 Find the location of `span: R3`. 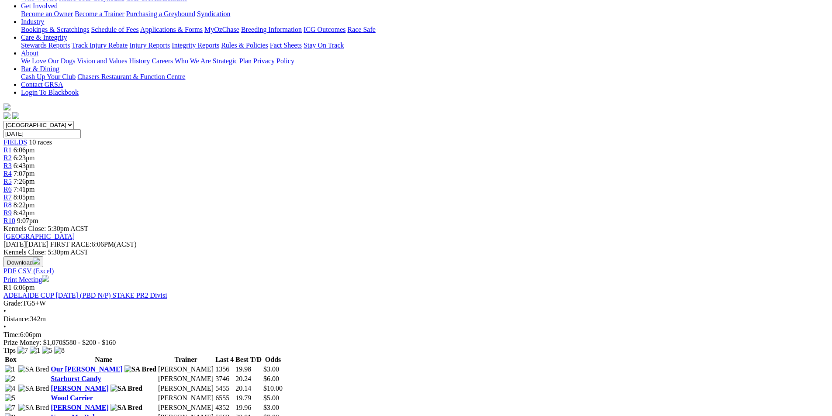

span: R3 is located at coordinates (7, 165).